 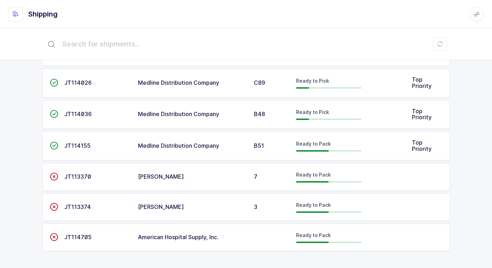 I want to click on span: 7, so click(x=256, y=176).